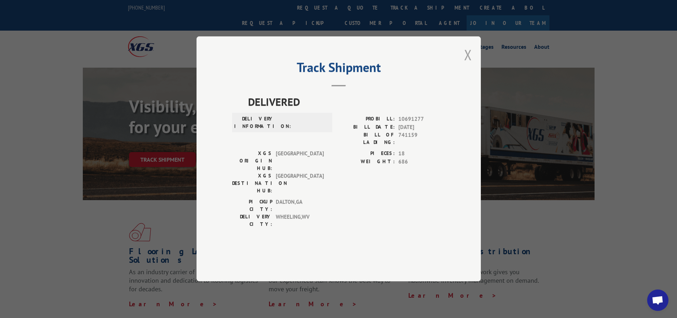 Image resolution: width=677 pixels, height=318 pixels. I want to click on span: DELIVERED, so click(347, 102).